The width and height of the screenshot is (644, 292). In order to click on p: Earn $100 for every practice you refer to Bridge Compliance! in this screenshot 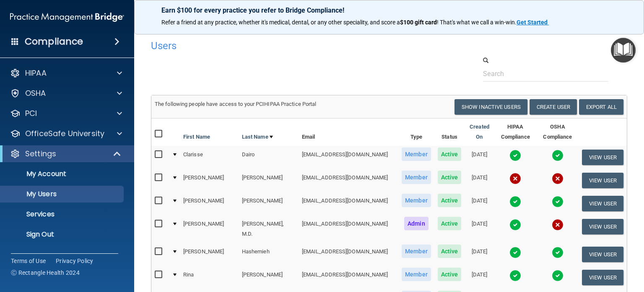, I will do `click(389, 10)`.